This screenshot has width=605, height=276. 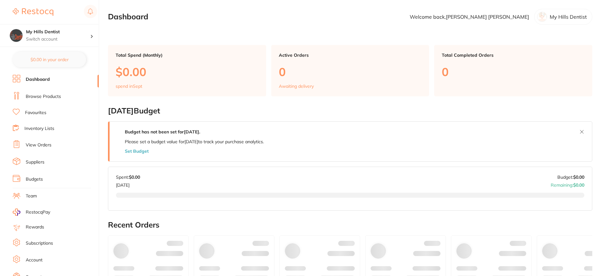 What do you see at coordinates (36, 113) in the screenshot?
I see `a: Favourites` at bounding box center [36, 113].